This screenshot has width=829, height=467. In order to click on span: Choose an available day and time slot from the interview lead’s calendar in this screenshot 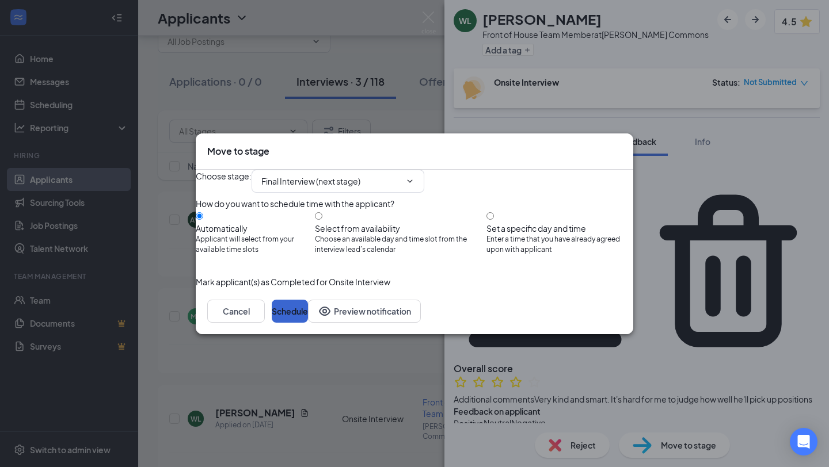, I will do `click(401, 245)`.